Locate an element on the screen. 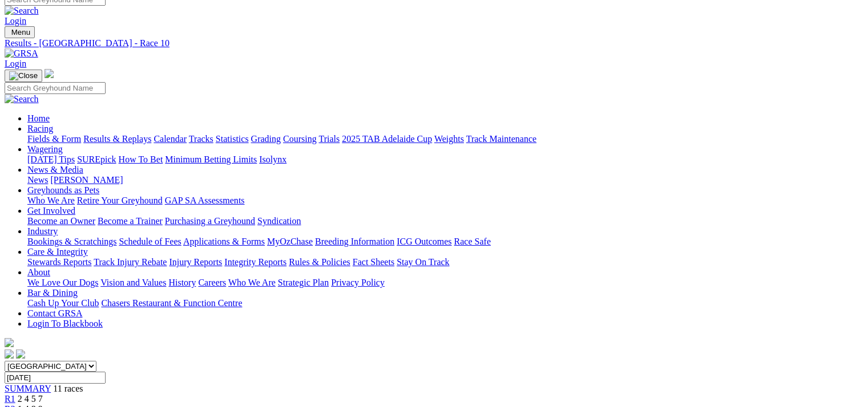 This screenshot has width=868, height=407. a: Applications & Forms is located at coordinates (224, 241).